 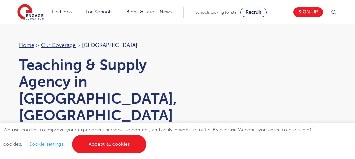 I want to click on span: Schools looking for staff, so click(x=217, y=12).